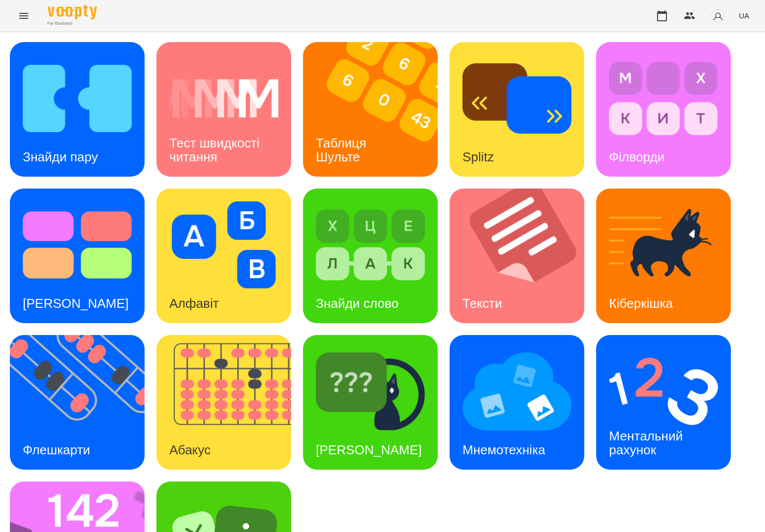 The width and height of the screenshot is (765, 532). I want to click on a: Тест швидкості читанняТест швидкості читання, so click(224, 110).